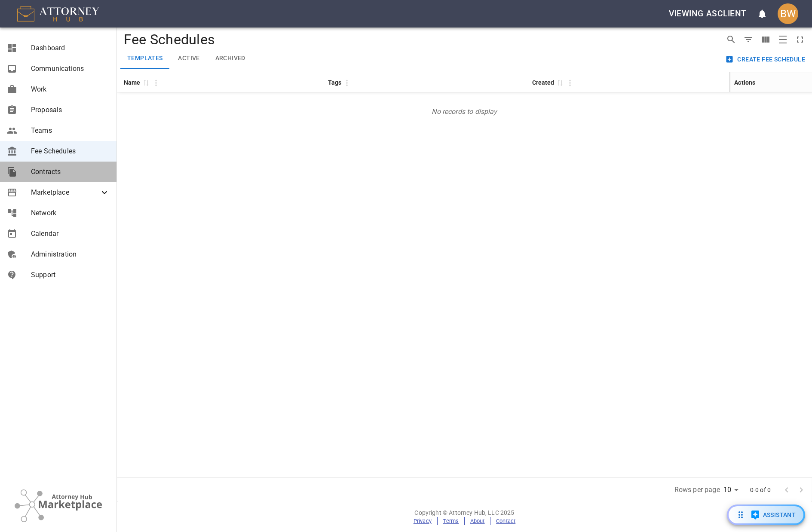 Image resolution: width=812 pixels, height=532 pixels. What do you see at coordinates (732, 40) in the screenshot?
I see `button: Show/Hide search` at bounding box center [732, 40].